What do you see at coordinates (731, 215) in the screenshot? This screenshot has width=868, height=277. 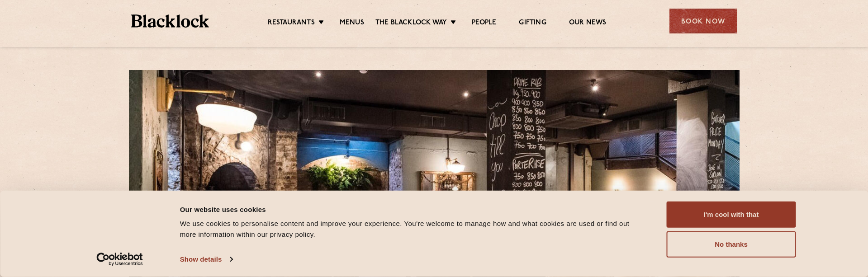 I see `button: I'm cool with that` at bounding box center [731, 215].